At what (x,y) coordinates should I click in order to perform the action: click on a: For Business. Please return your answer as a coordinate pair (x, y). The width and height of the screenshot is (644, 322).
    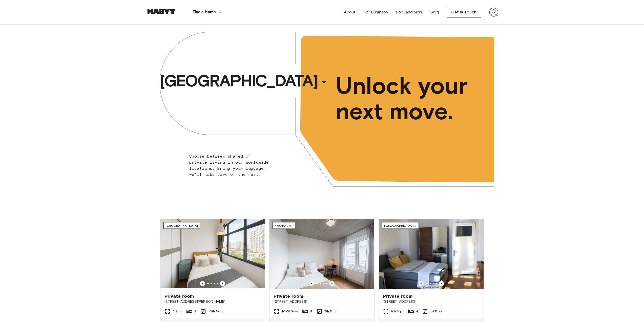
    Looking at the image, I should click on (376, 12).